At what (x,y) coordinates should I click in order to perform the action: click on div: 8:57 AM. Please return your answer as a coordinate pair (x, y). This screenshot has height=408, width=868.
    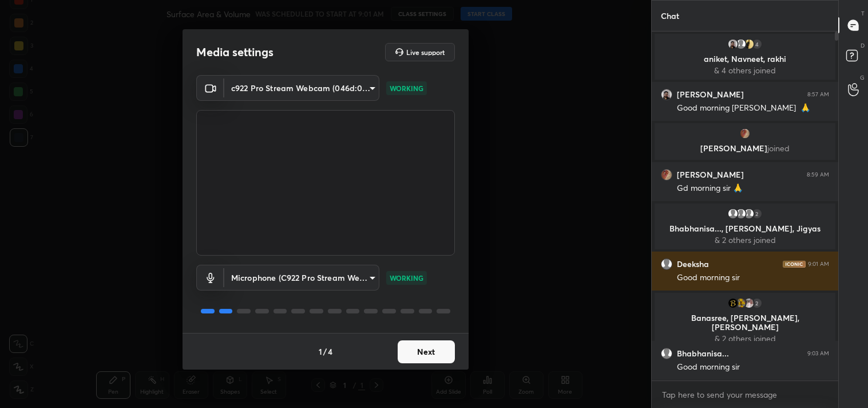
    Looking at the image, I should click on (819, 94).